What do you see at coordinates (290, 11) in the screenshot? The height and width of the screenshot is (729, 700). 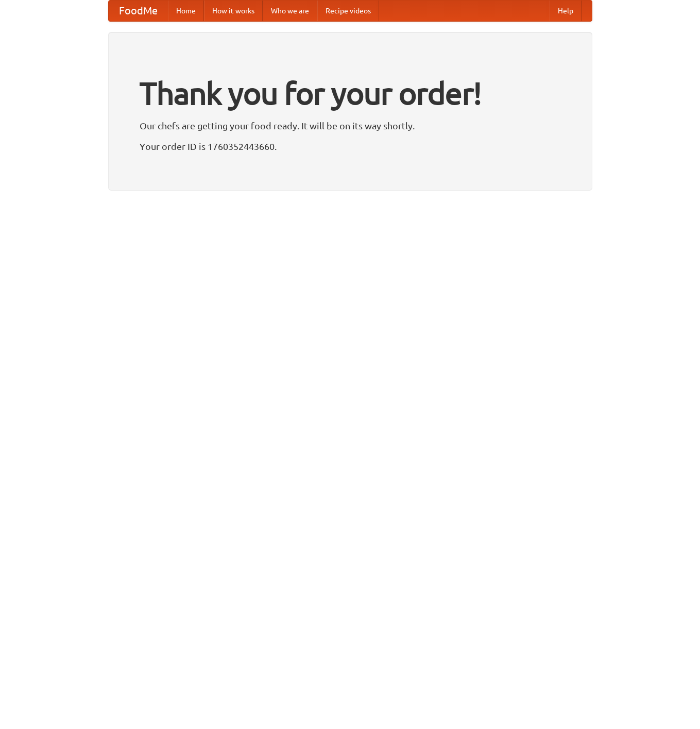 I see `a: Who we are` at bounding box center [290, 11].